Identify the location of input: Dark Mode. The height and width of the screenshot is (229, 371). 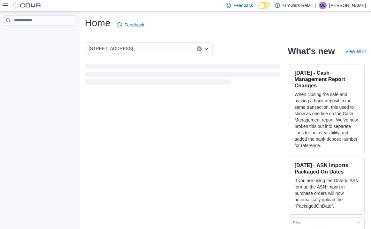
(265, 5).